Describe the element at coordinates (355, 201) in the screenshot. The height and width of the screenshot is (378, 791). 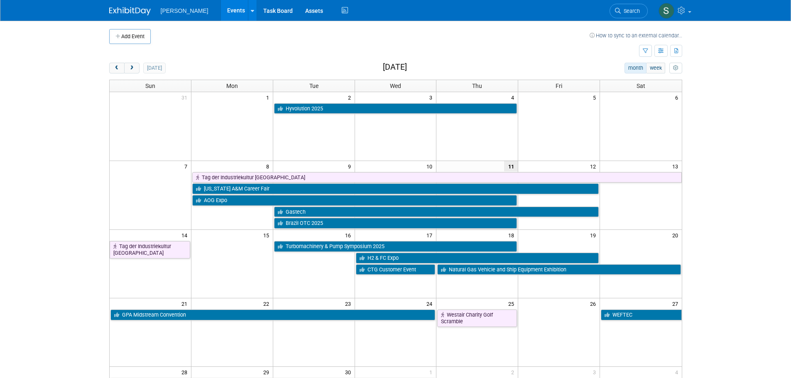
I see `a: AOG Expo` at that location.